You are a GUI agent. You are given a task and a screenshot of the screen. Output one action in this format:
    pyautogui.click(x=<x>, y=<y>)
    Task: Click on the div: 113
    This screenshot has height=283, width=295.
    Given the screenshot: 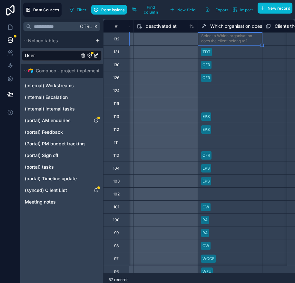 What is the action you would take?
    pyautogui.click(x=116, y=117)
    